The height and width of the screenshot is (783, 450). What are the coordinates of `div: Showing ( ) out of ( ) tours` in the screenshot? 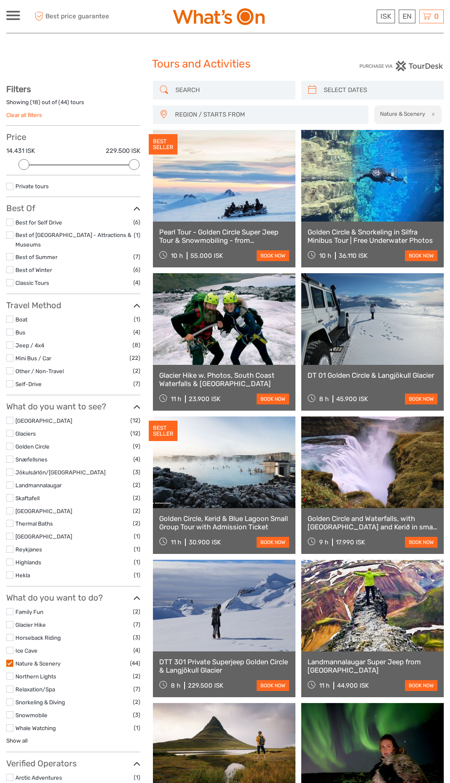 It's located at (73, 105).